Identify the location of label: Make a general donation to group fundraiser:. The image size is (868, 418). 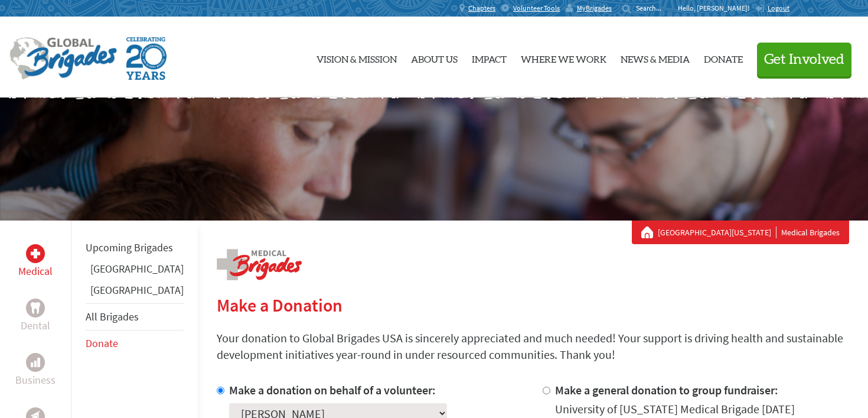
(667, 389).